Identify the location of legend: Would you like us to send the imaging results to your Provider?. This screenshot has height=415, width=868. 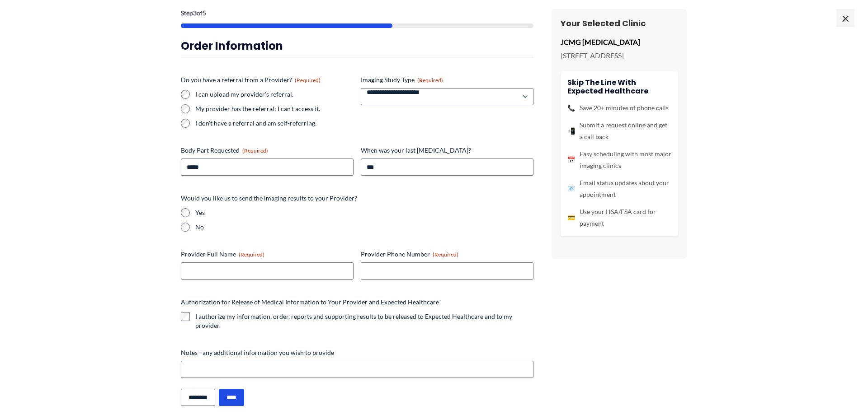
(269, 199).